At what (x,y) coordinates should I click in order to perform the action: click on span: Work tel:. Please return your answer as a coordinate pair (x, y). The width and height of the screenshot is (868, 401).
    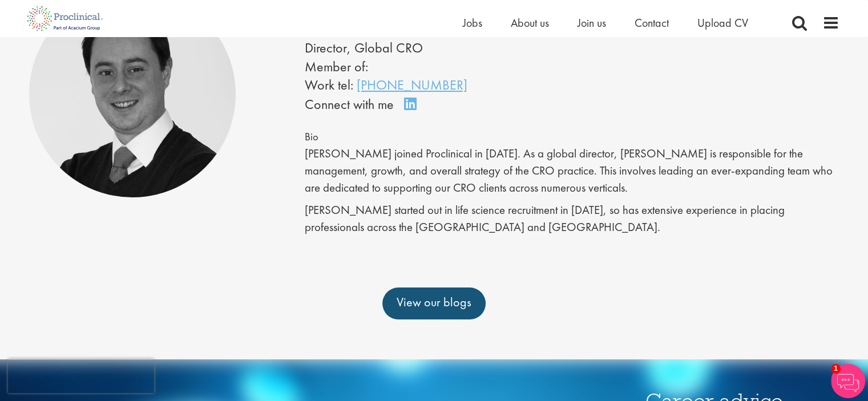
    Looking at the image, I should click on (329, 84).